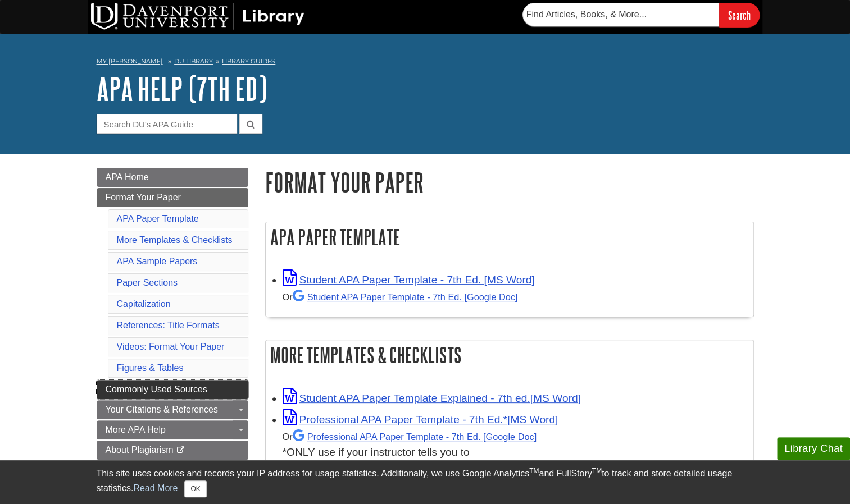 This screenshot has height=504, width=850. Describe the element at coordinates (143, 197) in the screenshot. I see `span: Format Your Paper` at that location.